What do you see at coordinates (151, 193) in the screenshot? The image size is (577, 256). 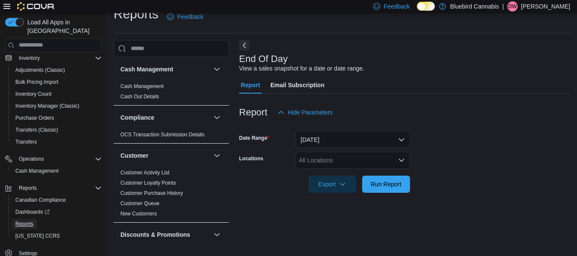 I see `a: Customer Purchase History` at bounding box center [151, 193].